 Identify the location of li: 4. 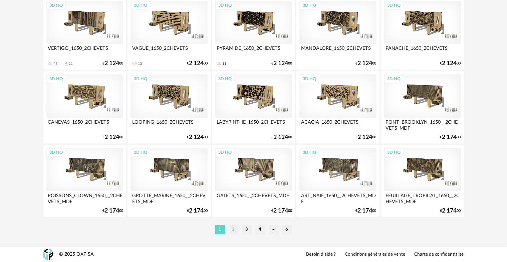
(260, 229).